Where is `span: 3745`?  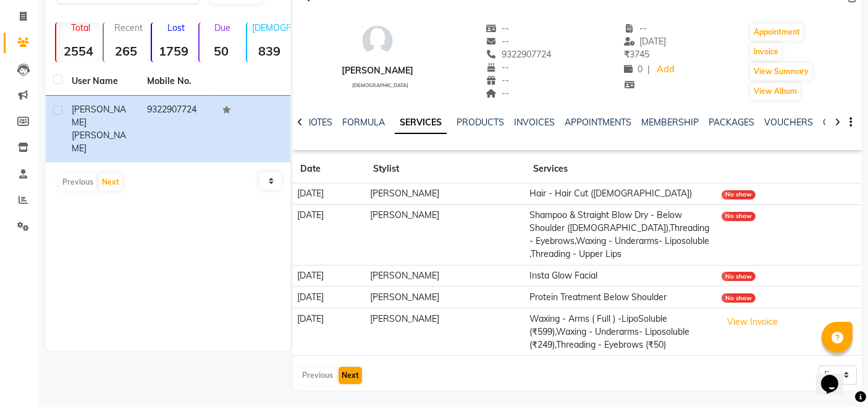
span: 3745 is located at coordinates (637, 54).